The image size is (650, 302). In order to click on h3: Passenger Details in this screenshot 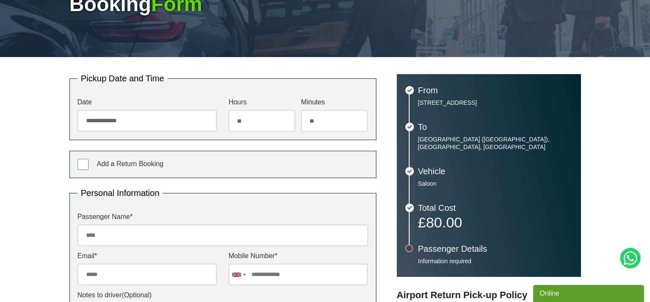, I will do `click(495, 249)`.